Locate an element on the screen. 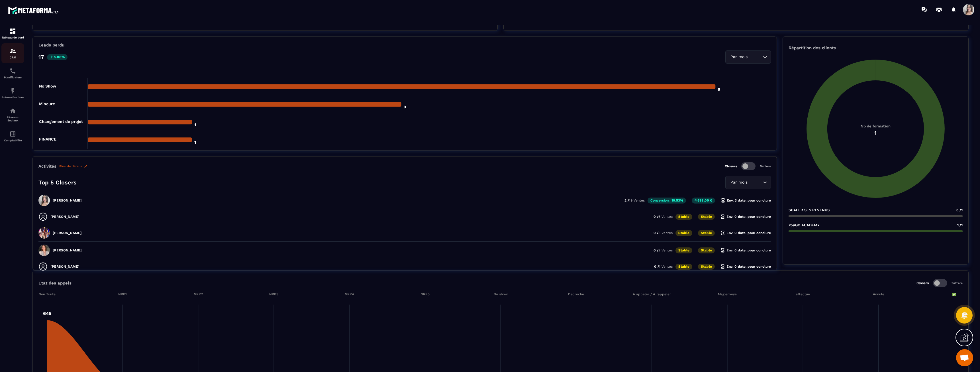 The image size is (980, 372). span: 2 Ventes is located at coordinates (666, 250).